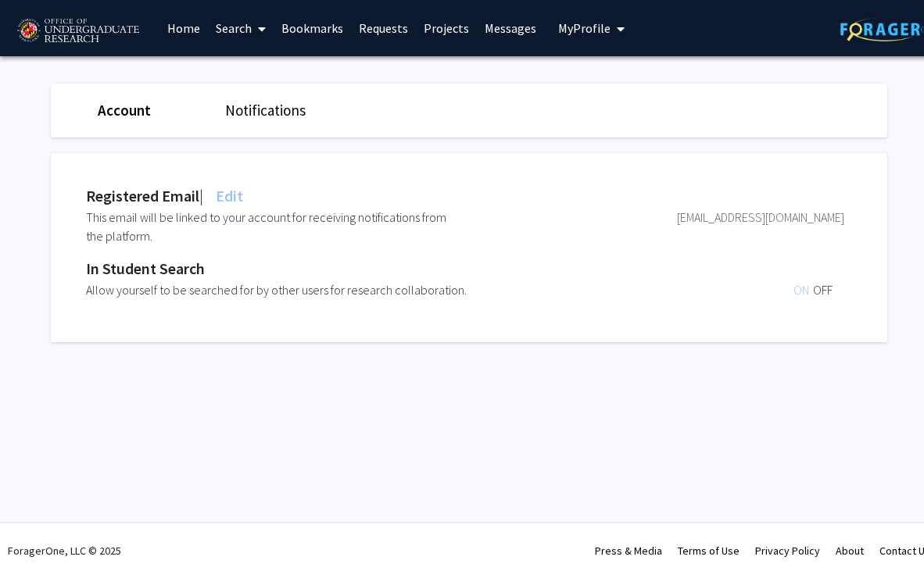 The height and width of the screenshot is (578, 924). What do you see at coordinates (184, 29) in the screenshot?
I see `a: Home` at bounding box center [184, 29].